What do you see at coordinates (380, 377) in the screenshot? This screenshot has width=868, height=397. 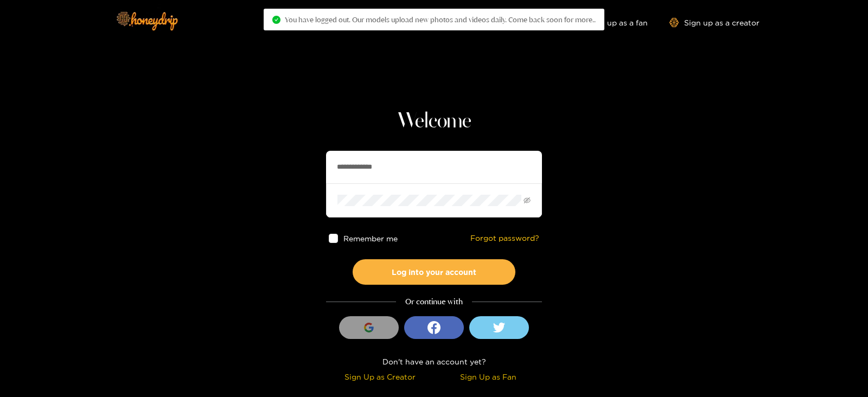 I see `div: Sign Up as Creator` at bounding box center [380, 377].